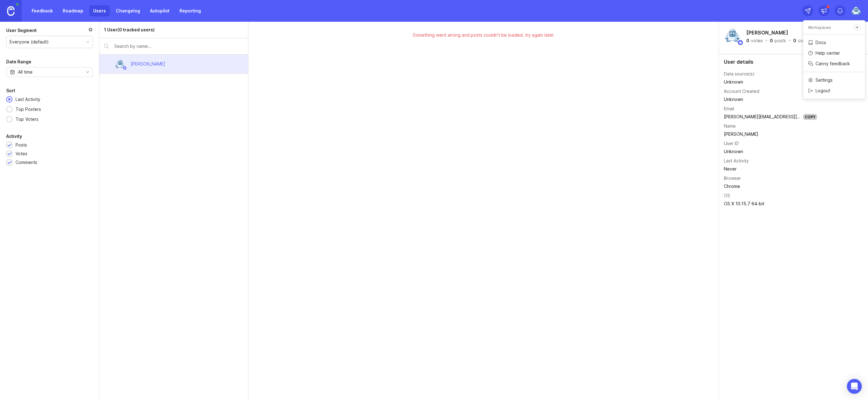 The image size is (868, 400). Describe the element at coordinates (833, 64) in the screenshot. I see `p: Canny feedback` at that location.